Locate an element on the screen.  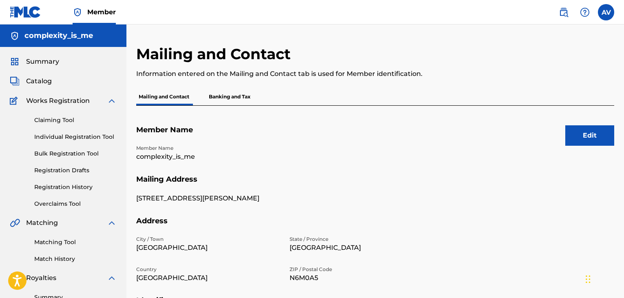
h5: Mailing Address is located at coordinates (375, 184).